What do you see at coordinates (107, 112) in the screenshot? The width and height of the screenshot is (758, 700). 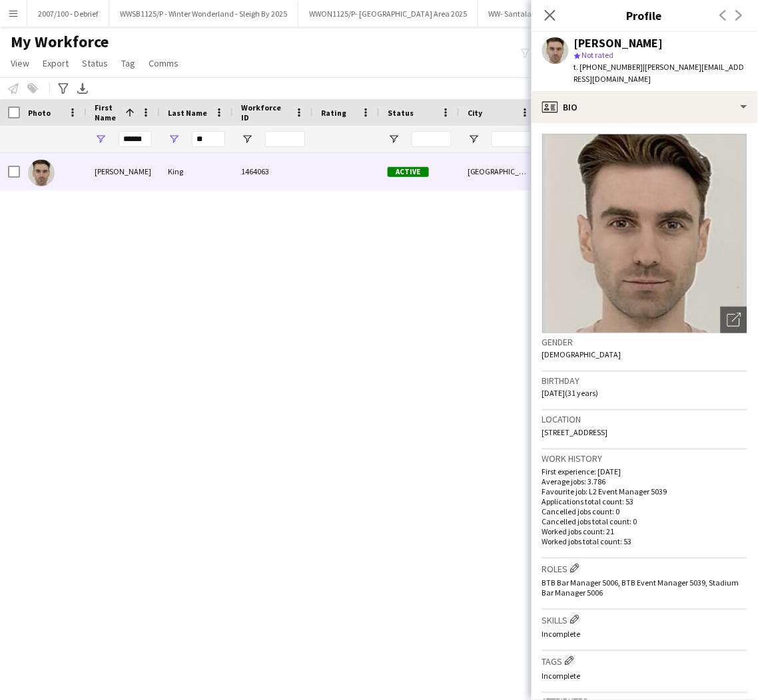 I see `span: First Name` at bounding box center [107, 112].